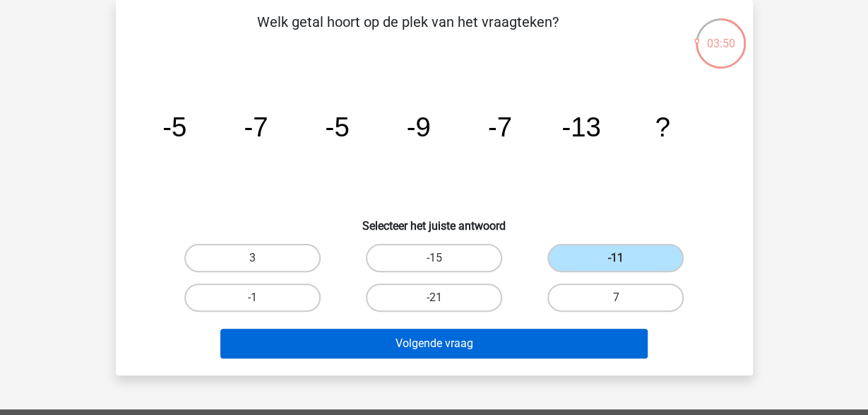 The height and width of the screenshot is (415, 868). What do you see at coordinates (418, 127) in the screenshot?
I see `tspan: -9` at bounding box center [418, 127].